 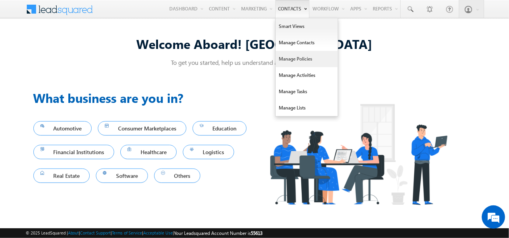 What do you see at coordinates (208, 152) in the screenshot?
I see `span: Logistics` at bounding box center [208, 152].